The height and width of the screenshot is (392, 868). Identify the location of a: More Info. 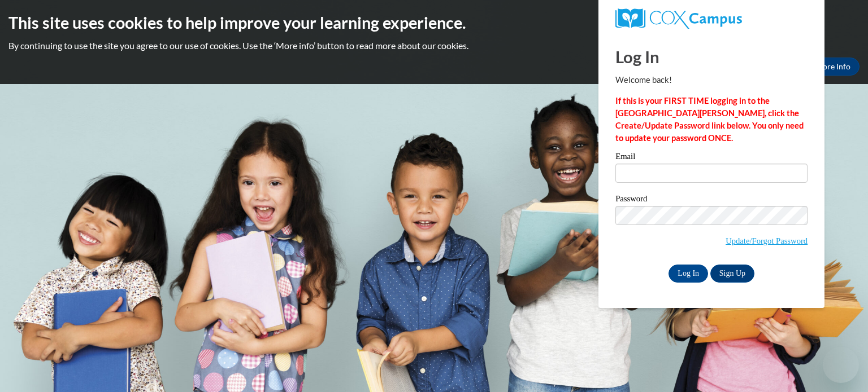
(832, 66).